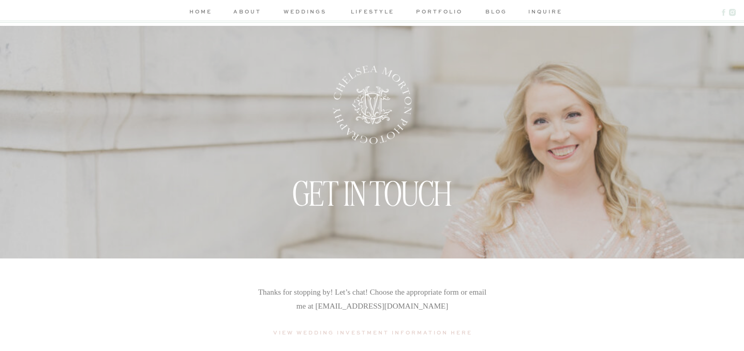 The height and width of the screenshot is (351, 744). Describe the element at coordinates (543, 12) in the screenshot. I see `nav: inquire` at that location.